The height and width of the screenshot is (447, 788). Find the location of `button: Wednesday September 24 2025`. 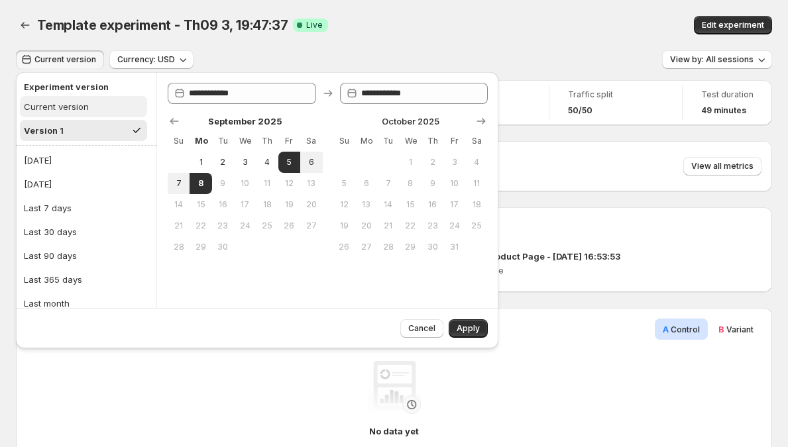

button: Wednesday September 24 2025 is located at coordinates (245, 226).